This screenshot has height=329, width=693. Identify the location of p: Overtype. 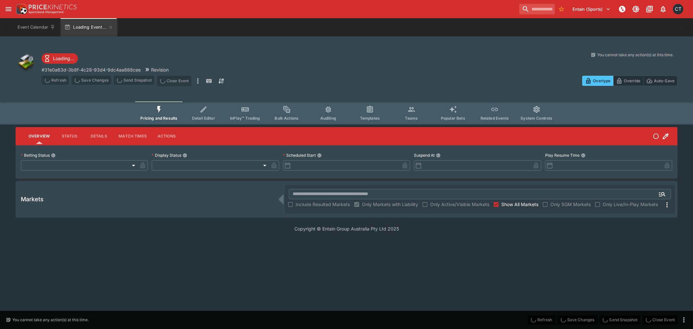
(601, 81).